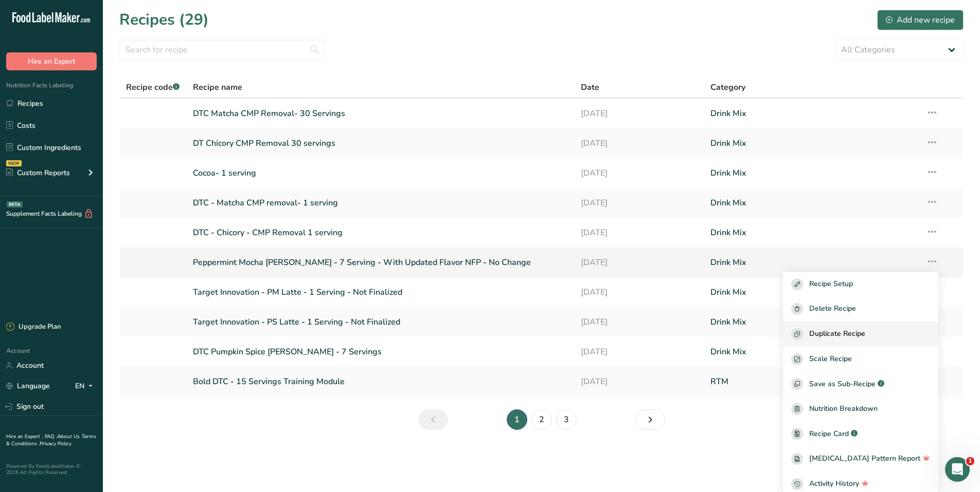 This screenshot has width=980, height=492. What do you see at coordinates (861, 434) in the screenshot?
I see `a: Recipe Card` at bounding box center [861, 434].